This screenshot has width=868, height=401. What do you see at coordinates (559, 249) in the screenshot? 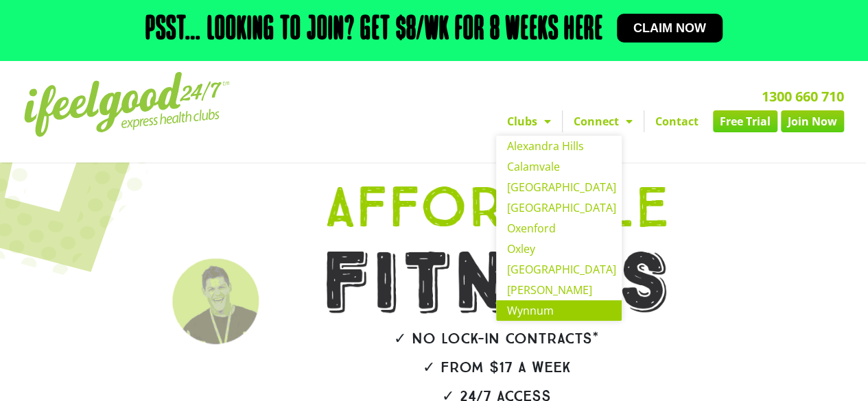
I see `a: Oxley` at bounding box center [559, 249].